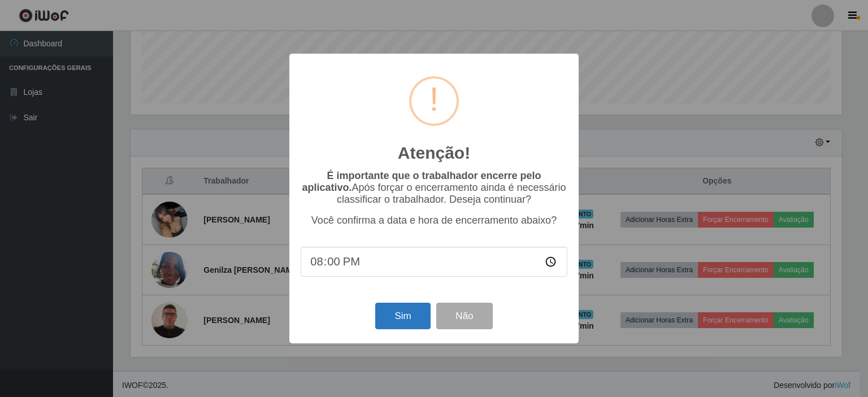 This screenshot has height=397, width=868. I want to click on button: Não, so click(464, 316).